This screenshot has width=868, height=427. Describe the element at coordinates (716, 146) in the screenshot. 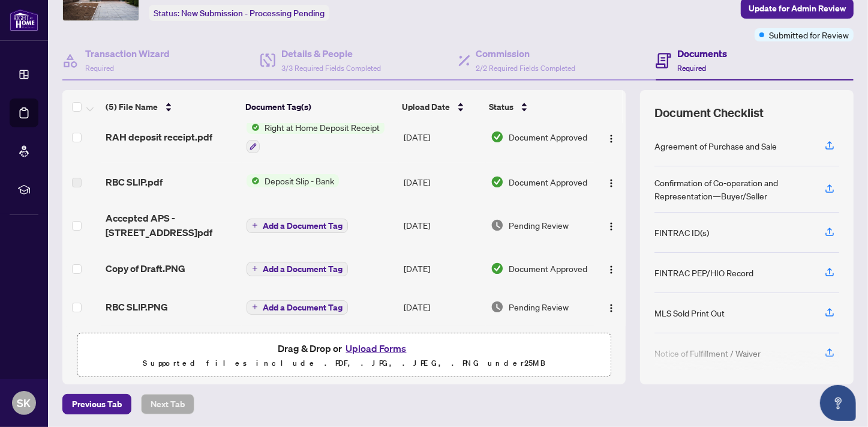

I see `div: Agreement of Purchase and Sale` at that location.